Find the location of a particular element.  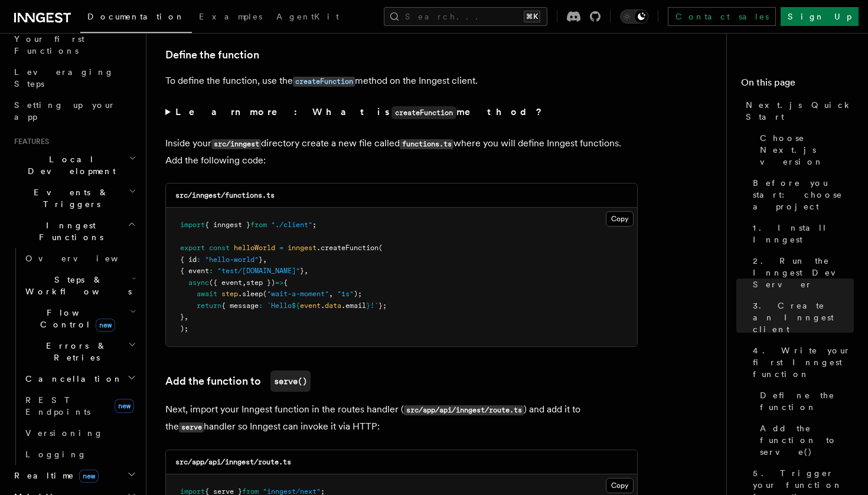

button: Errors & Retries is located at coordinates (80, 352).